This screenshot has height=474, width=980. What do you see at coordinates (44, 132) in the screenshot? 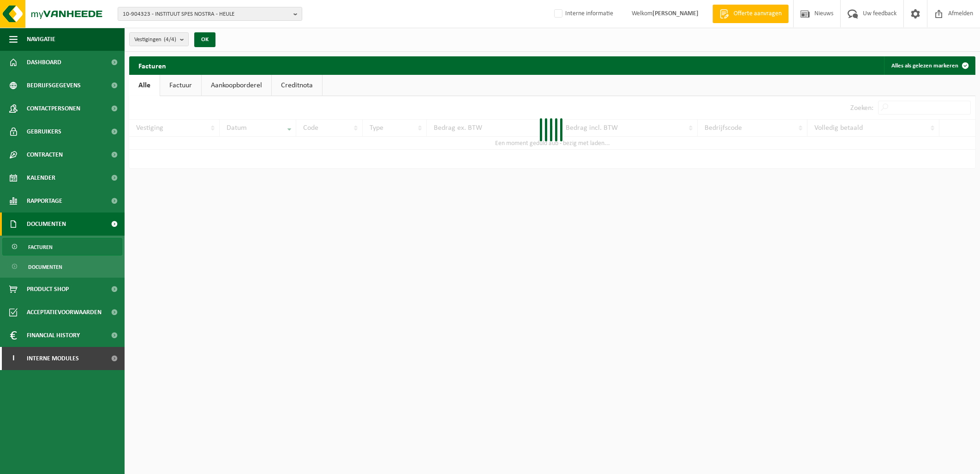
I see `span: Gebruikers` at bounding box center [44, 132].